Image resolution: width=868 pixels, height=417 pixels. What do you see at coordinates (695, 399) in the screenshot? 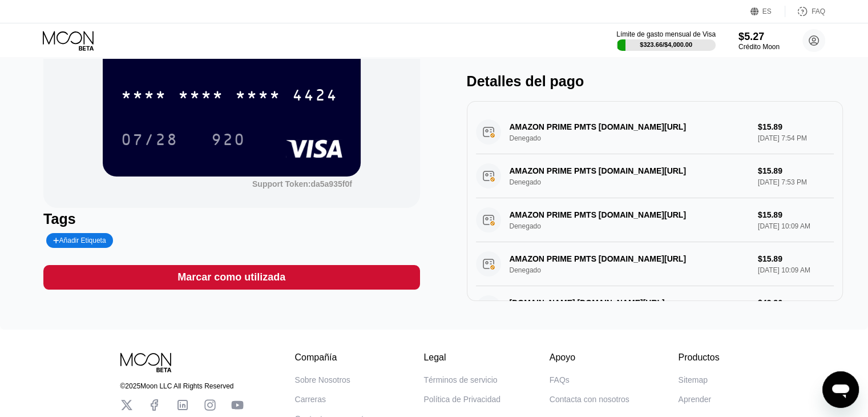
I see `div: Aprender` at bounding box center [695, 399].